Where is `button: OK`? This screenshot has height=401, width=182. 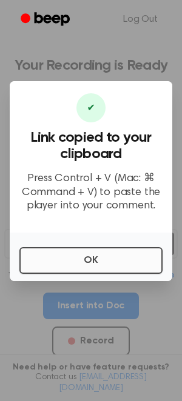 button: OK is located at coordinates (91, 261).